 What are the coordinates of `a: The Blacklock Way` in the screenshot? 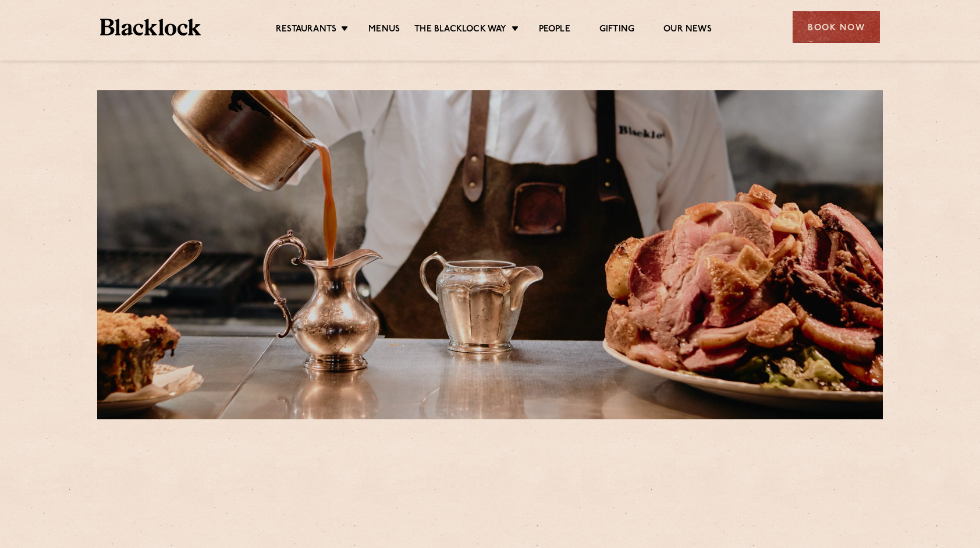 It's located at (461, 30).